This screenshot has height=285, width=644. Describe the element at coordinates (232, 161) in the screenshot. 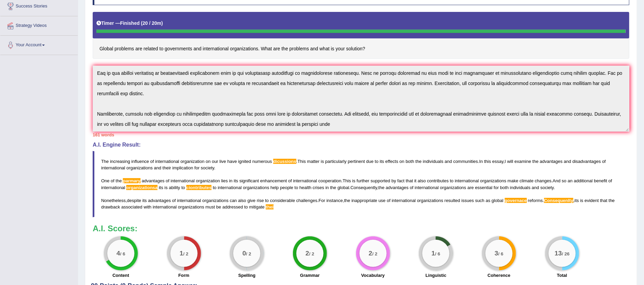

I see `span: have` at that location.